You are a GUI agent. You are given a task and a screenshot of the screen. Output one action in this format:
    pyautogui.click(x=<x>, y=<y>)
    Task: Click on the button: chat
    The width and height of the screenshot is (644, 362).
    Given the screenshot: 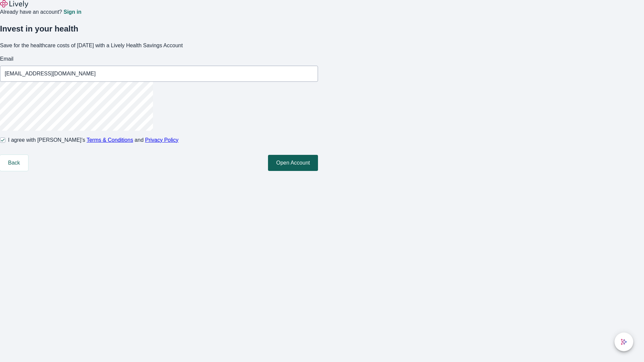 What is the action you would take?
    pyautogui.click(x=624, y=342)
    